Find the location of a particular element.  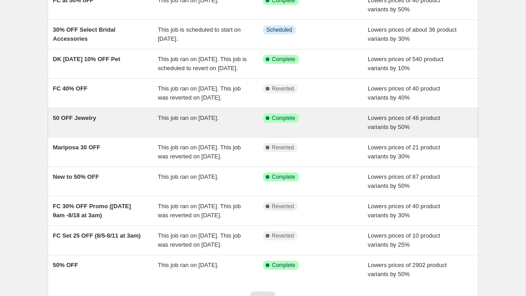

span: New to 50% OFF is located at coordinates (76, 177).